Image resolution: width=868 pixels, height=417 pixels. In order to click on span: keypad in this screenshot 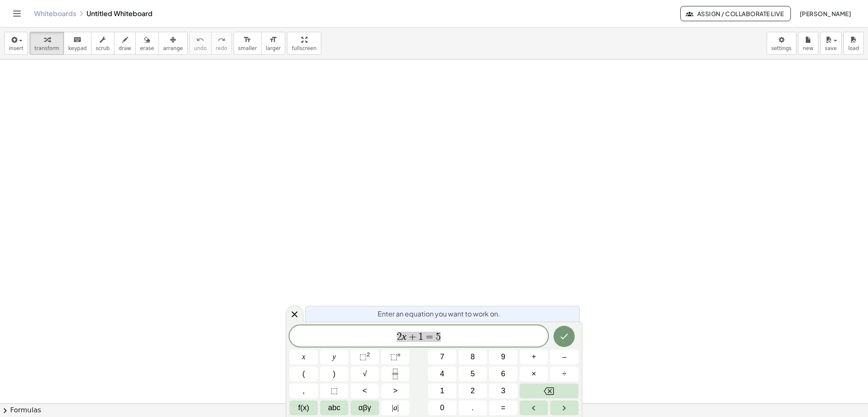, I will do `click(78, 48)`.